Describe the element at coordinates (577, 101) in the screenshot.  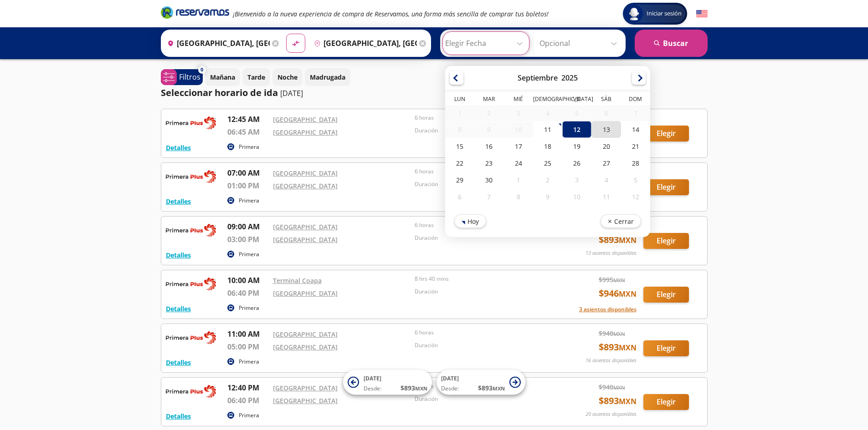
I see `th: Viernes` at that location.